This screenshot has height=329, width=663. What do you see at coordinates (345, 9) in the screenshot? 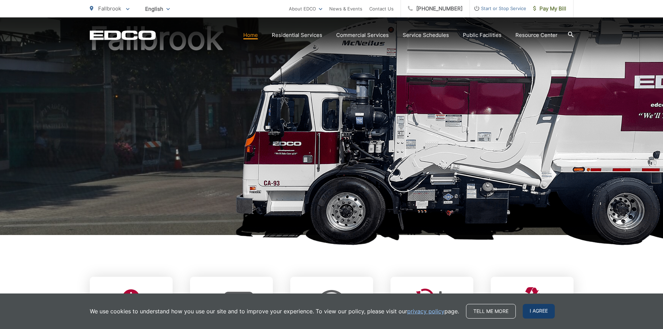
I see `a: News & Events` at bounding box center [345, 9].